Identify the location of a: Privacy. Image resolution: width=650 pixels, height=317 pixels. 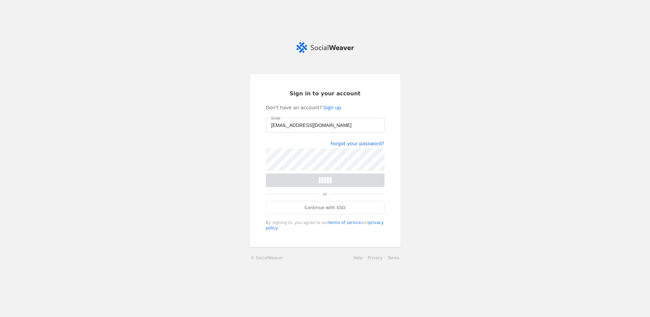
(375, 258).